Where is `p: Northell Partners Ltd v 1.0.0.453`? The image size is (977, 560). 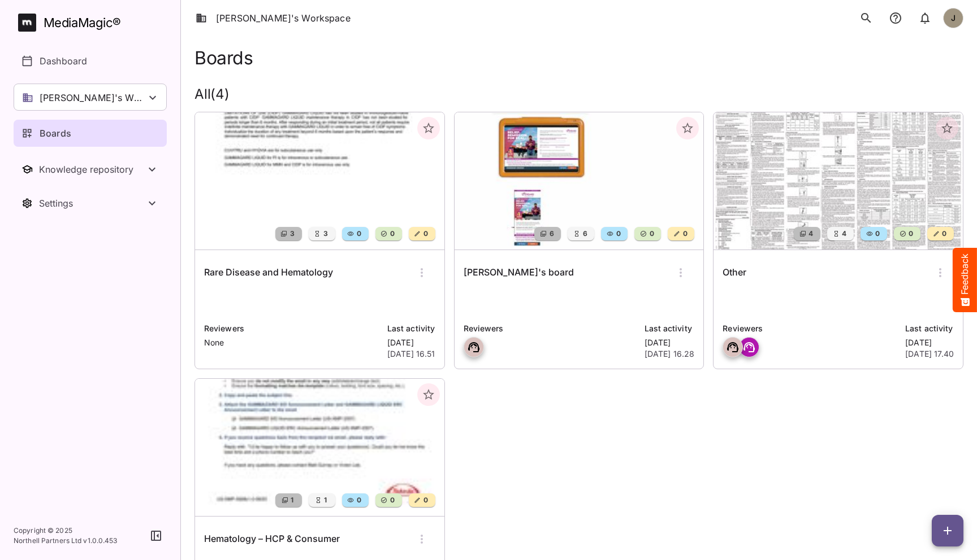
p: Northell Partners Ltd v 1.0.0.453 is located at coordinates (65, 541).